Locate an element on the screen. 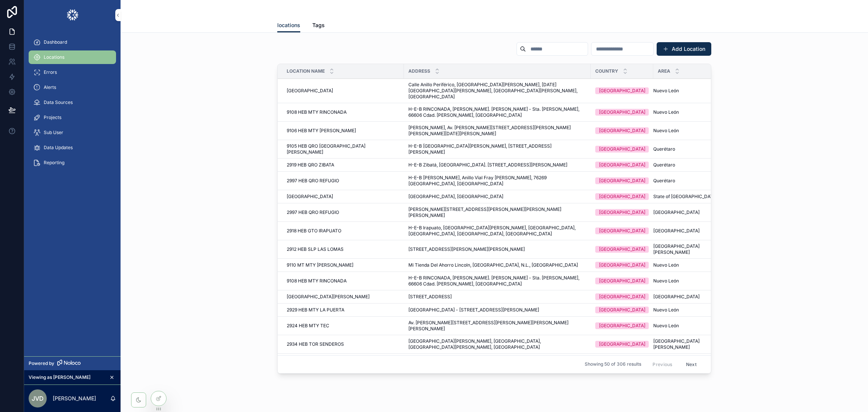 Image resolution: width=868 pixels, height=412 pixels. a: Dashboard is located at coordinates (73, 42).